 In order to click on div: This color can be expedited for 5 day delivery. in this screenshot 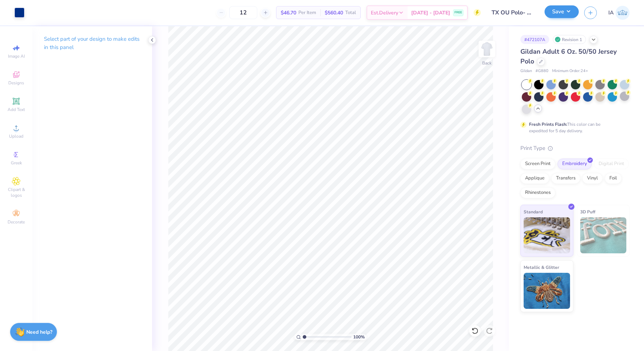, I will do `click(574, 128)`.